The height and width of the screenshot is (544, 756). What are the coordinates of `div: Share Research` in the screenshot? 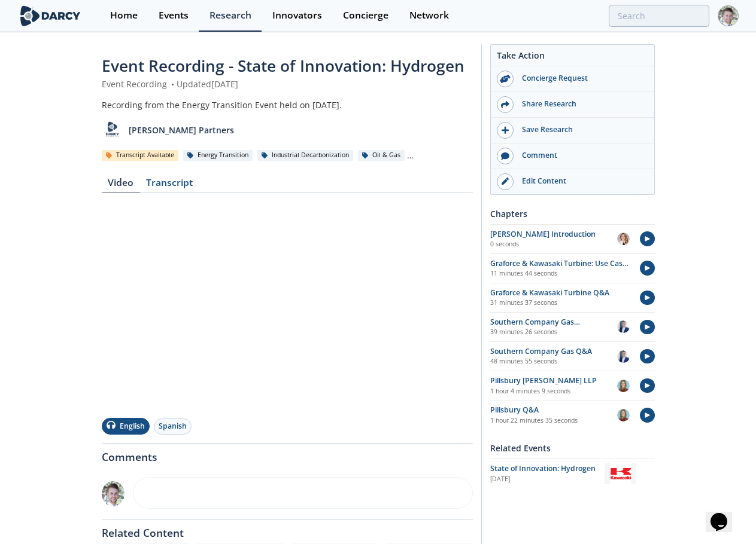 It's located at (581, 104).